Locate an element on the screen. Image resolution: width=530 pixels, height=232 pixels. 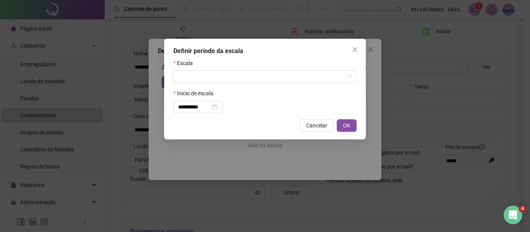
span: Cancelar is located at coordinates (317, 126).